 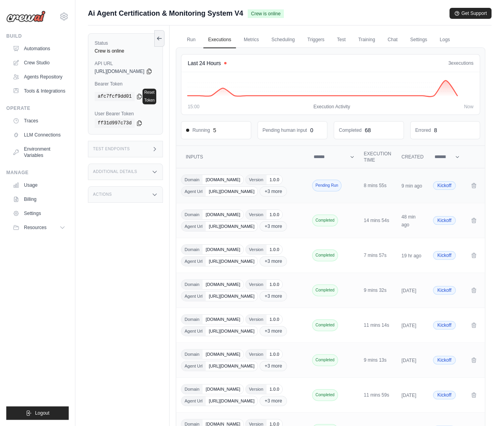 I want to click on a: Test, so click(x=341, y=40).